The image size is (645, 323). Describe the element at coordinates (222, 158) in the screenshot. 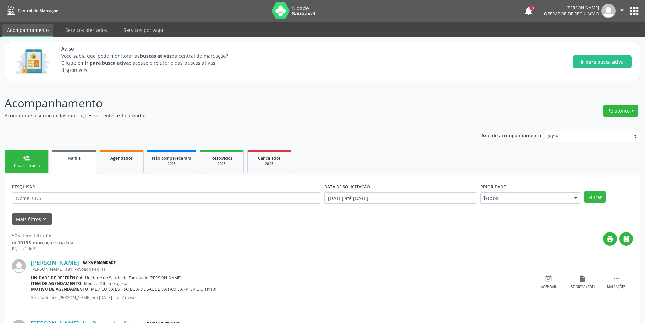

I see `span: Resolvidos` at that location.